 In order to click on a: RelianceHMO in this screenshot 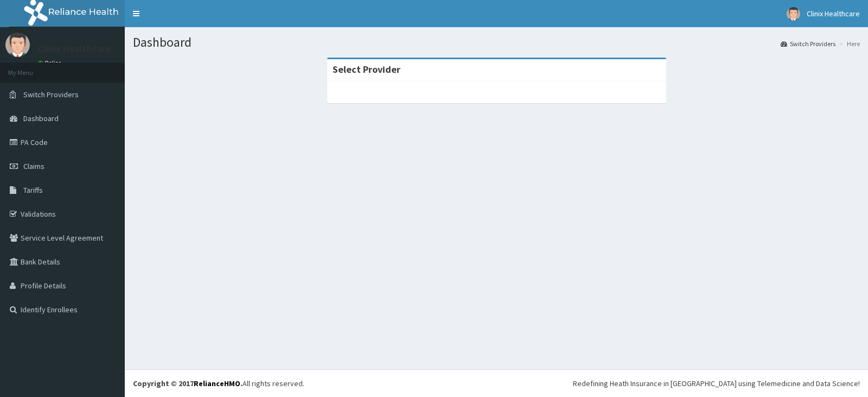, I will do `click(217, 383)`.